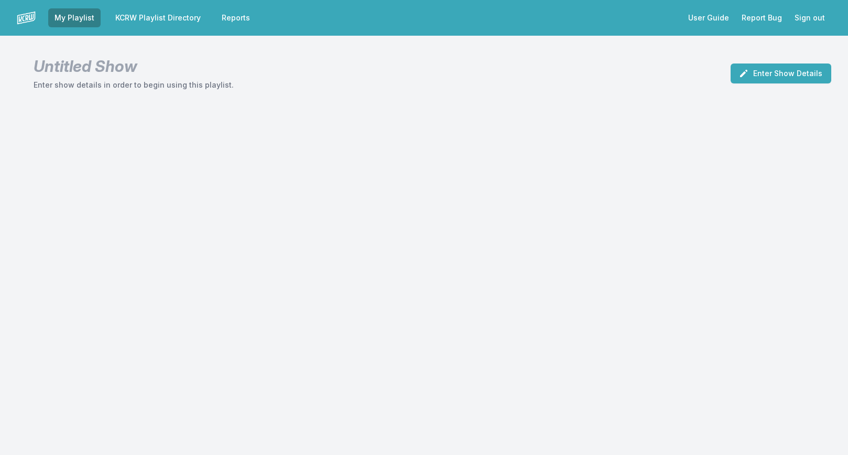 The height and width of the screenshot is (455, 848). I want to click on p: Enter show details in order to begin using this playlist., so click(134, 85).